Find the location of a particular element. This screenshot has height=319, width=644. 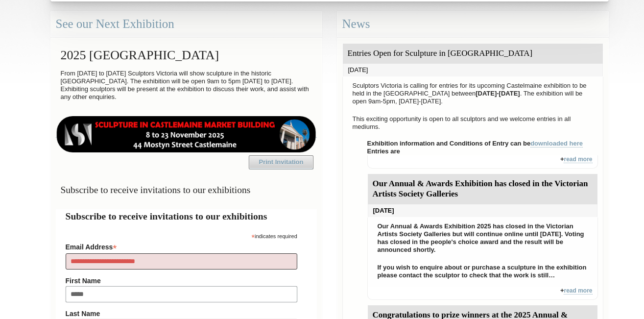

label: First Name is located at coordinates (181, 281).